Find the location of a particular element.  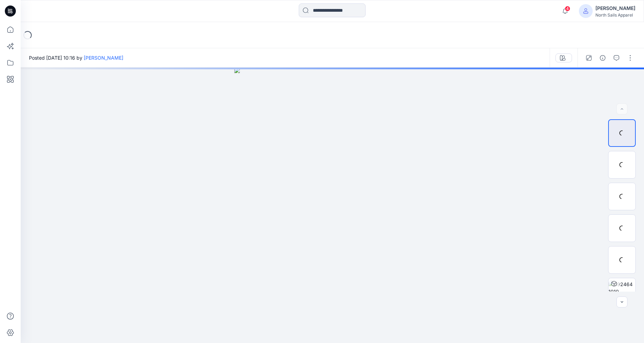

svg: avatar is located at coordinates (586, 11).